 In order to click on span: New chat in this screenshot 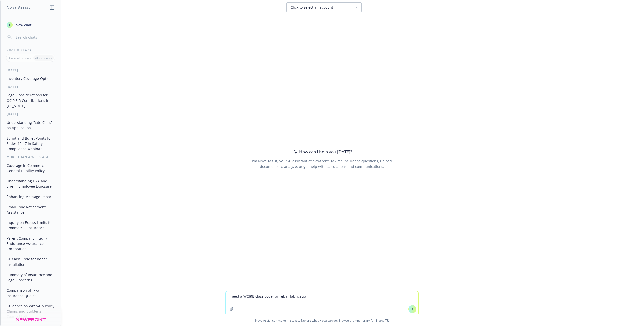, I will do `click(23, 25)`.